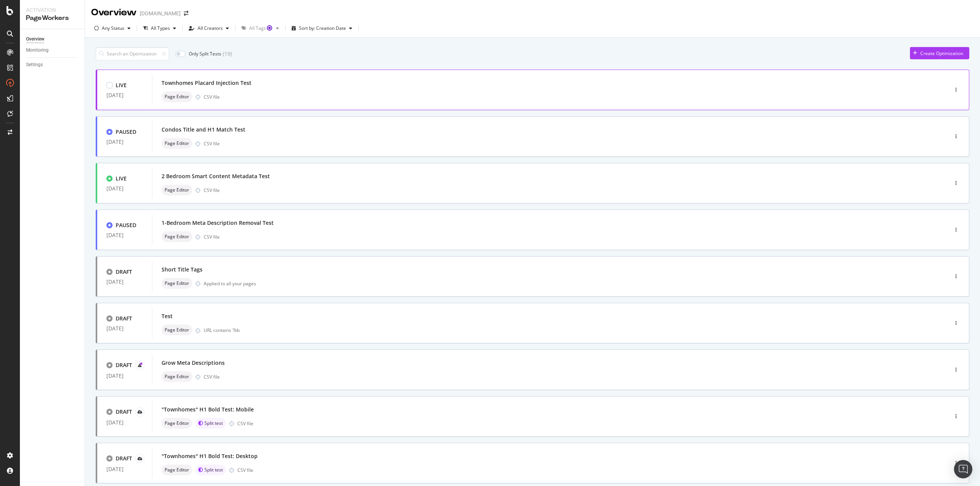  I want to click on div: Settings, so click(35, 65).